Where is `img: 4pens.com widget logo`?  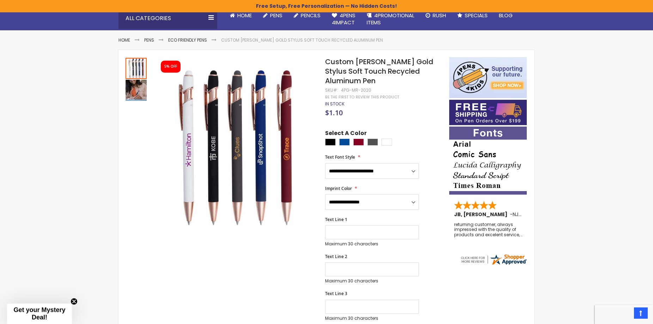
img: 4pens.com widget logo is located at coordinates (494, 260).